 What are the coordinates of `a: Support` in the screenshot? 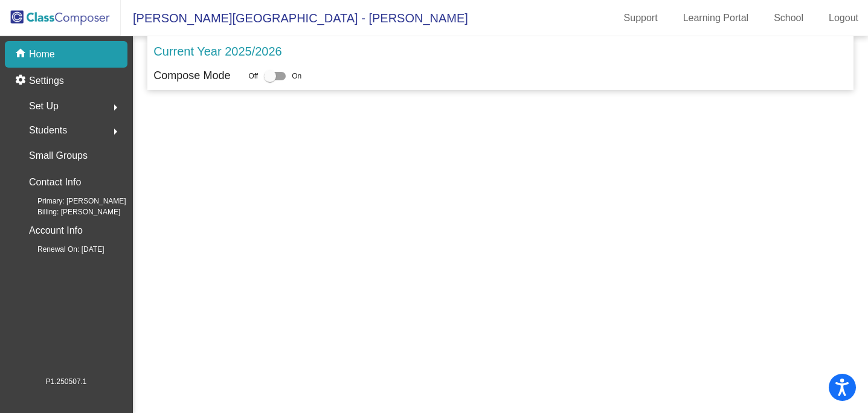 It's located at (641, 18).